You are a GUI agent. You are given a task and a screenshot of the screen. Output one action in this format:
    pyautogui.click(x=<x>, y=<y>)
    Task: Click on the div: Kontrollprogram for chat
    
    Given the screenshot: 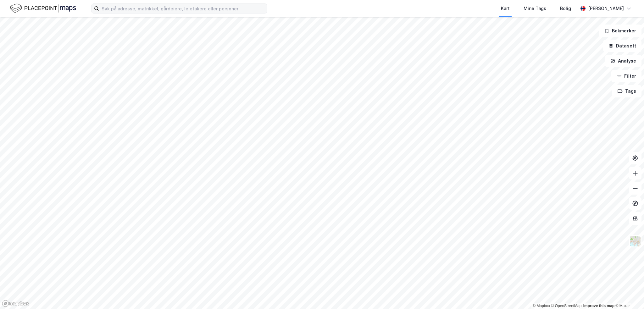 What is the action you would take?
    pyautogui.click(x=628, y=294)
    